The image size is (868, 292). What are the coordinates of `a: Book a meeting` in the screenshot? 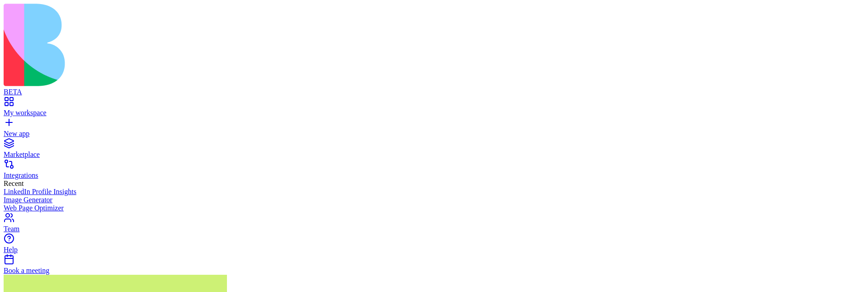 It's located at (434, 266).